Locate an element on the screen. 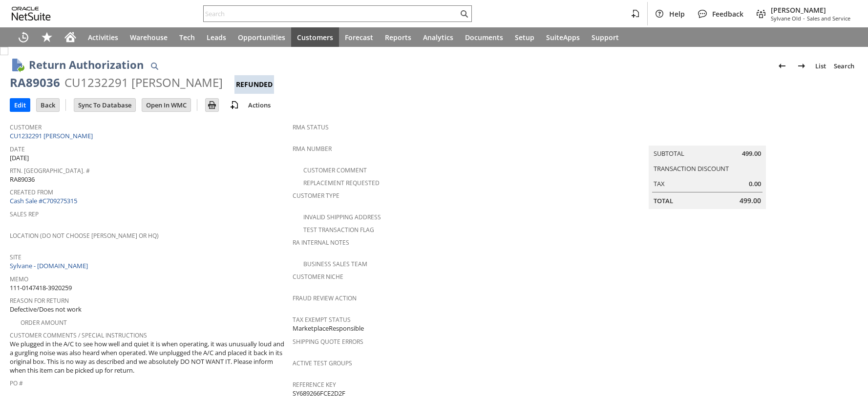 The image size is (868, 401). a: Shipping Quote Errors is located at coordinates (328, 342).